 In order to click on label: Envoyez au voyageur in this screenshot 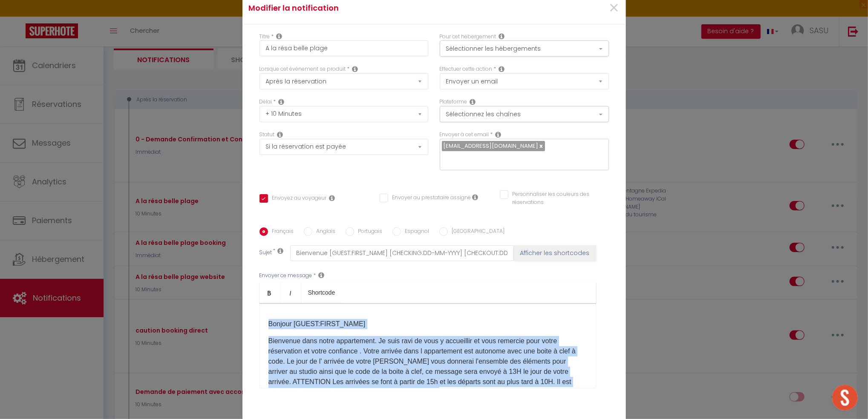, I will do `click(298, 199)`.